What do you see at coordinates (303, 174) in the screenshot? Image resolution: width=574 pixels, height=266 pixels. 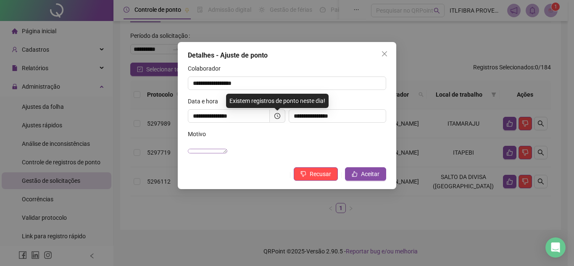 I see `span: dislike` at bounding box center [303, 174].